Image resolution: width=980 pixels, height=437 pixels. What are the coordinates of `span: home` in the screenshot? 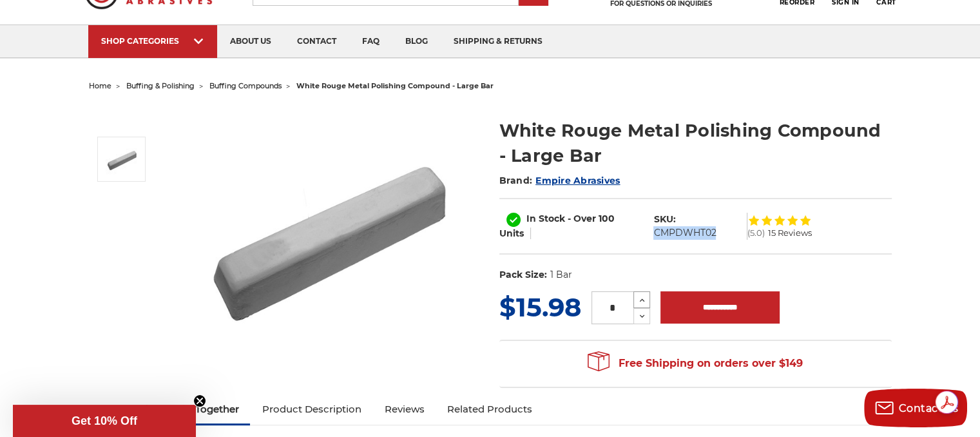 It's located at (100, 86).